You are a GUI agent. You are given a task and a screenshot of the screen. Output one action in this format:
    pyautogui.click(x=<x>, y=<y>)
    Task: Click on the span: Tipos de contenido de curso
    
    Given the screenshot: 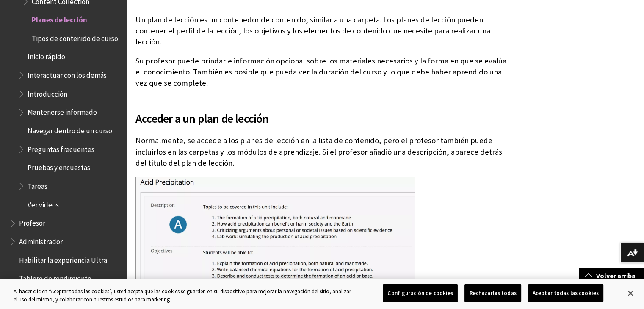 What is the action you would take?
    pyautogui.click(x=75, y=37)
    